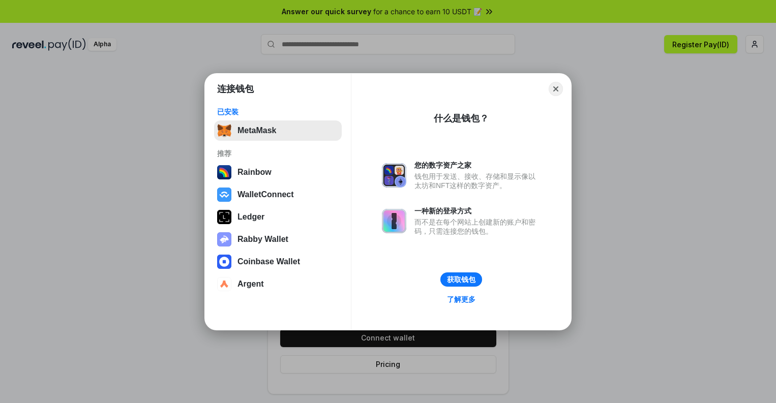 This screenshot has height=403, width=776. I want to click on div: 一种新的登录方式, so click(477, 211).